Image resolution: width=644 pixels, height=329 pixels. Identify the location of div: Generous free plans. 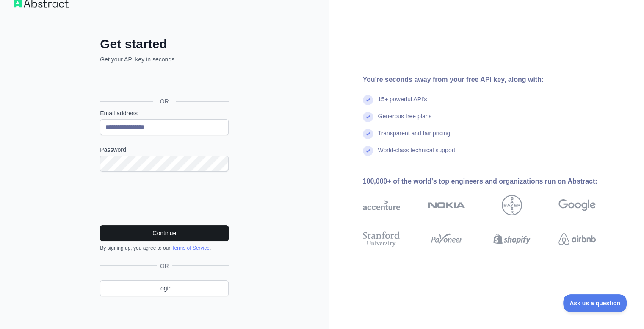
(405, 120).